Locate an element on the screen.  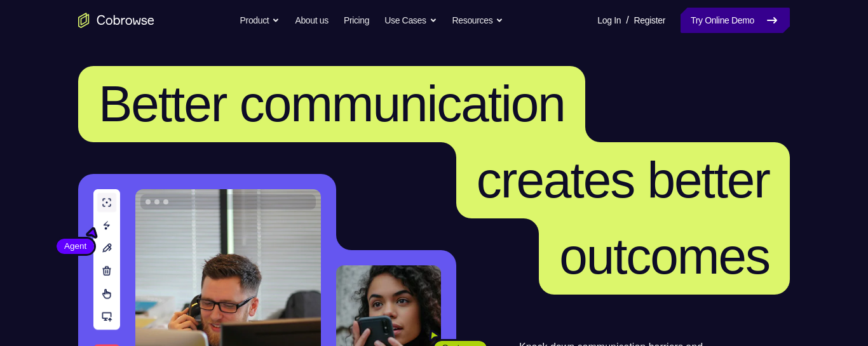
a: Register is located at coordinates (650, 21).